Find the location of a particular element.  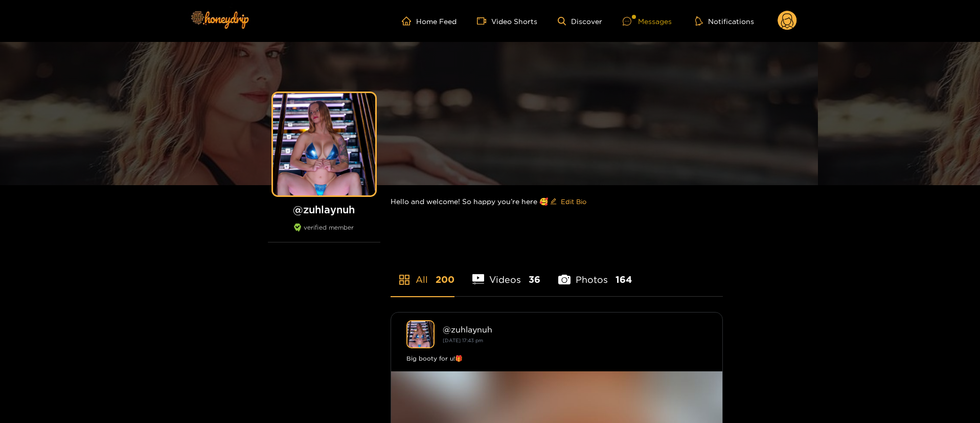

button: editEdit Bio is located at coordinates (568, 201).